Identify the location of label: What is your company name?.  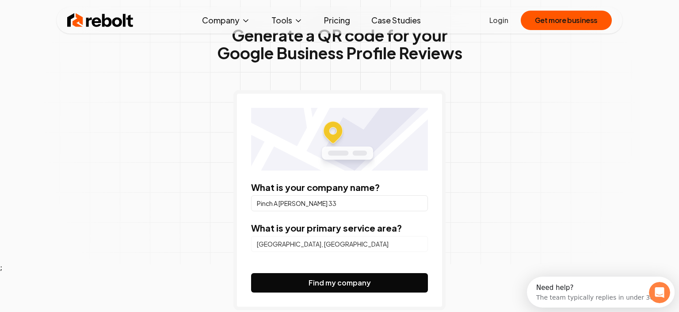
(315, 187).